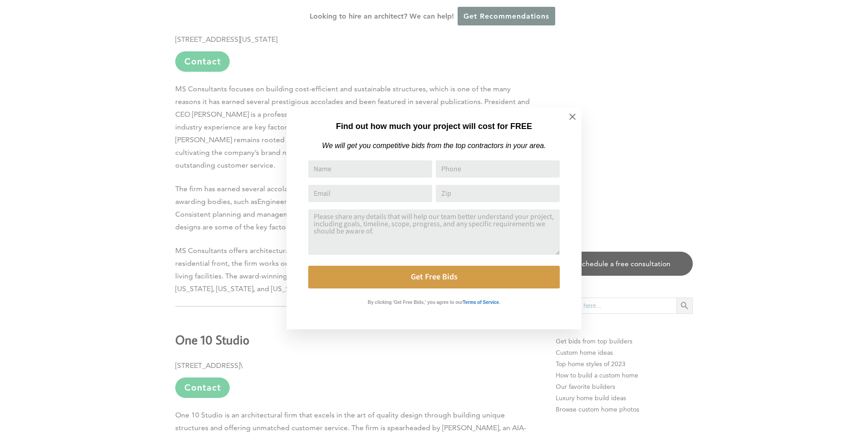 This screenshot has width=868, height=437. What do you see at coordinates (434, 277) in the screenshot?
I see `button: Get Free Bids` at bounding box center [434, 277].